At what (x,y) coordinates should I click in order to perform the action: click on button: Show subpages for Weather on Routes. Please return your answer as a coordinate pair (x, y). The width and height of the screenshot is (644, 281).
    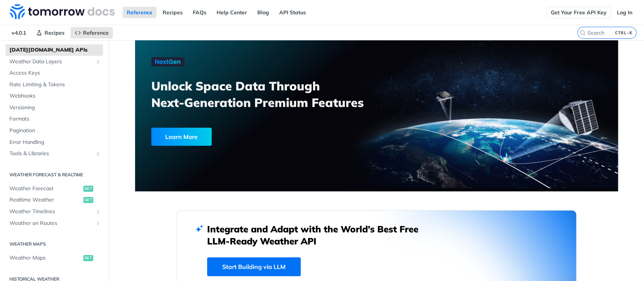
    Looking at the image, I should click on (98, 224).